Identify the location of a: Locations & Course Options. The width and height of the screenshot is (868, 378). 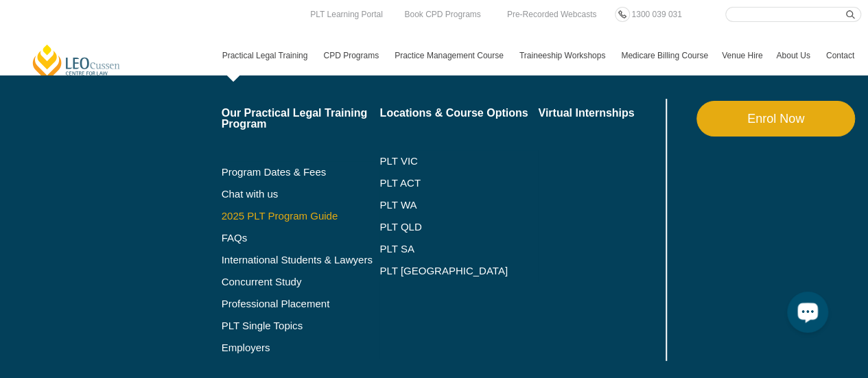
(458, 113).